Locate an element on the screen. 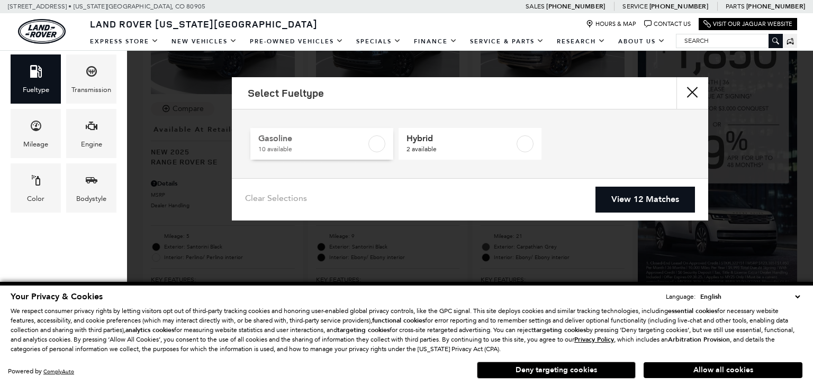  a: EXPRESS STORE is located at coordinates (124, 41).